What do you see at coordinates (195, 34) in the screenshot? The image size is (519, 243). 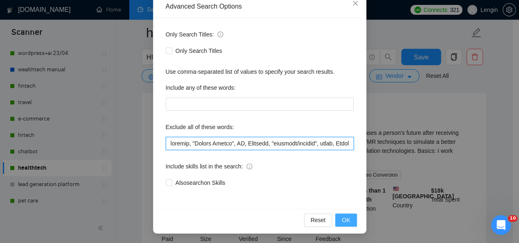 I see `span: Only Search Titles:` at bounding box center [195, 34].